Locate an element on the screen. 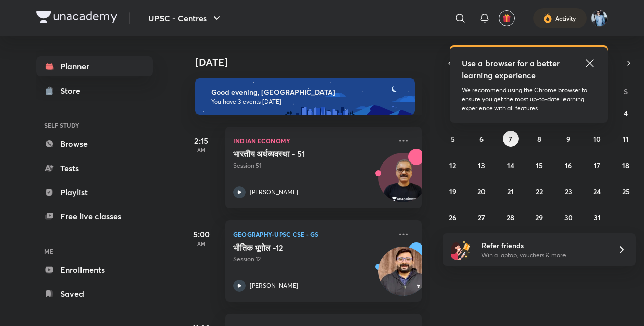 The image size is (644, 326). button: October 13, 2025 is located at coordinates (481, 165).